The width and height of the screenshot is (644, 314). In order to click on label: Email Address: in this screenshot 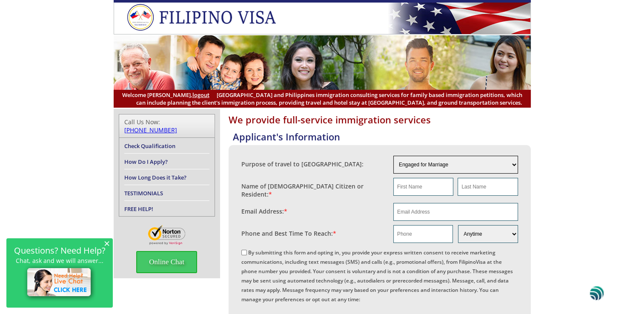, I will do `click(264, 211)`.